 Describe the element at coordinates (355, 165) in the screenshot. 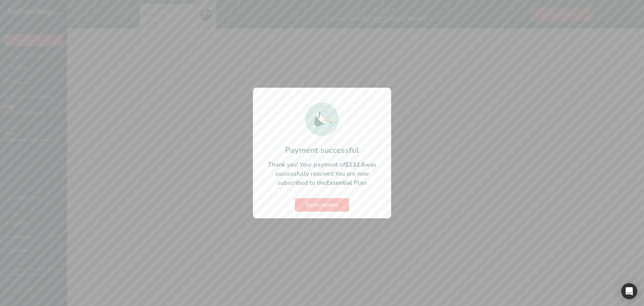

I see `b: $132.6` at that location.